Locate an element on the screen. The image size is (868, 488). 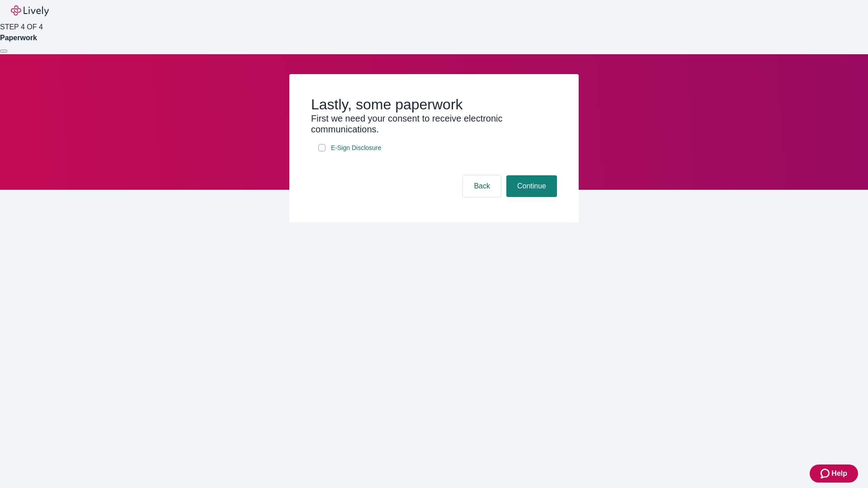
h2: Lastly, some paperwork is located at coordinates (434, 104).